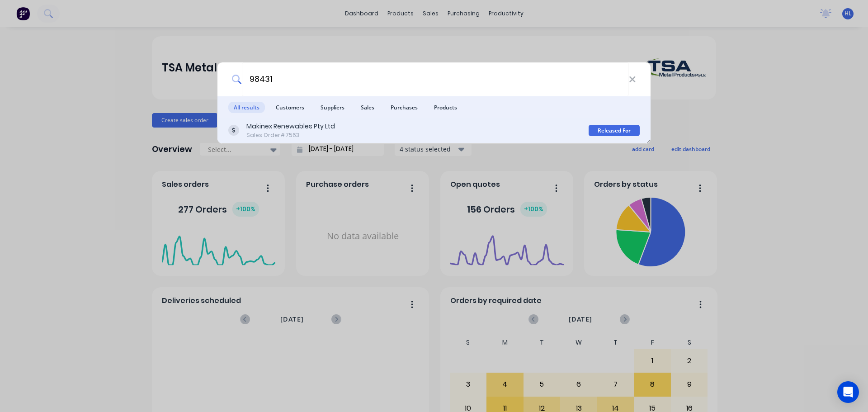 This screenshot has width=868, height=412. Describe the element at coordinates (367, 107) in the screenshot. I see `span: Sales` at that location.